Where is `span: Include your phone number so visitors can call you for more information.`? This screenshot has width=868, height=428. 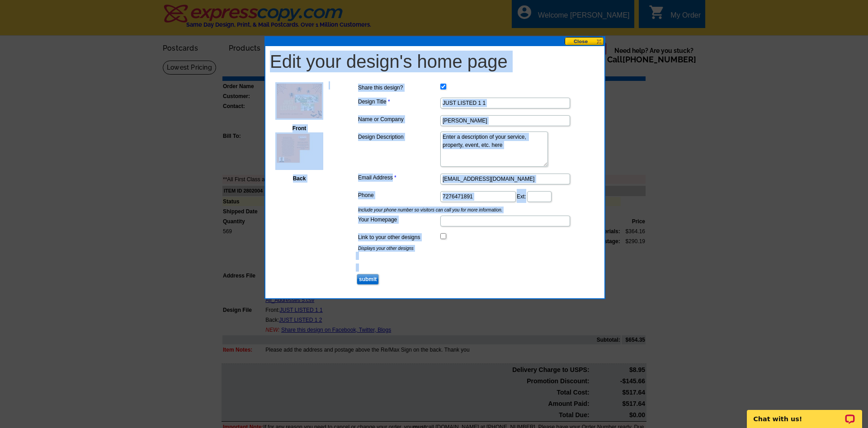 span: Include your phone number so visitors can call you for more information. is located at coordinates (476, 210).